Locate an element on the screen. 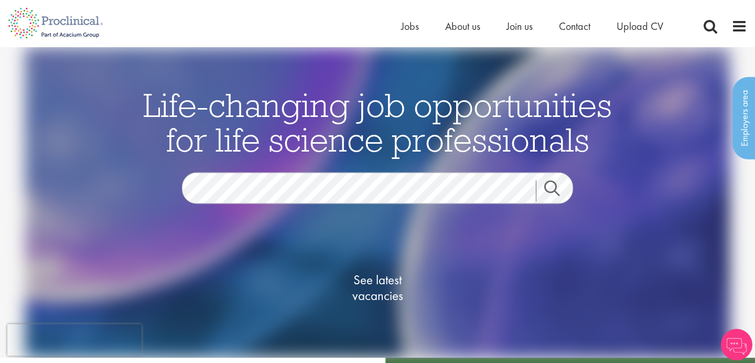 This screenshot has width=755, height=363. span: See latest vacancies is located at coordinates (377, 287).